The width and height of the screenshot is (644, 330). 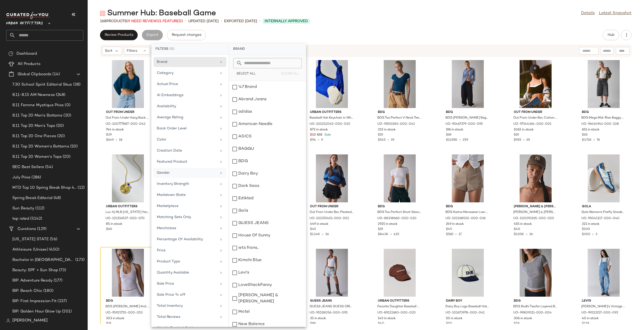 I want to click on div: Markdown State, so click(x=187, y=195).